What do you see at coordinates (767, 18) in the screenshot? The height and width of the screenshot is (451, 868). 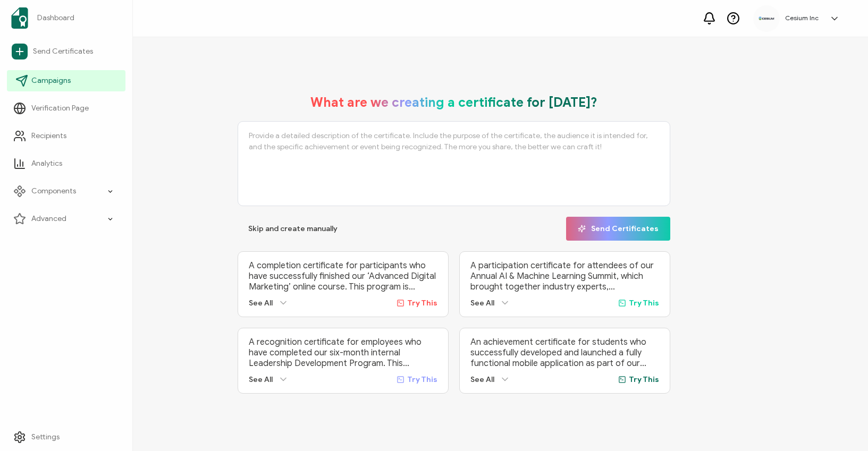 I see `img: 1abc0e83-7b8f-4e95-bb42-7c8235cfe526.png` at bounding box center [767, 18].